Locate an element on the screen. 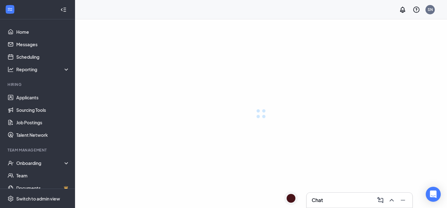  svg: Minimize is located at coordinates (403, 201).